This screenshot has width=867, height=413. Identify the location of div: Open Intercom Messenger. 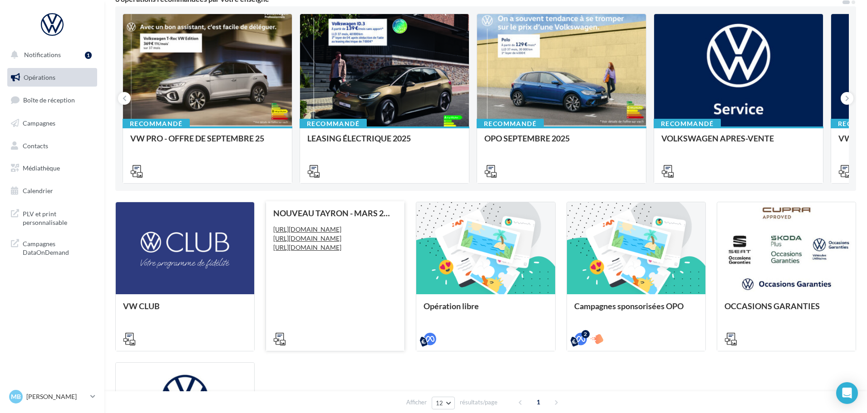
(847, 393).